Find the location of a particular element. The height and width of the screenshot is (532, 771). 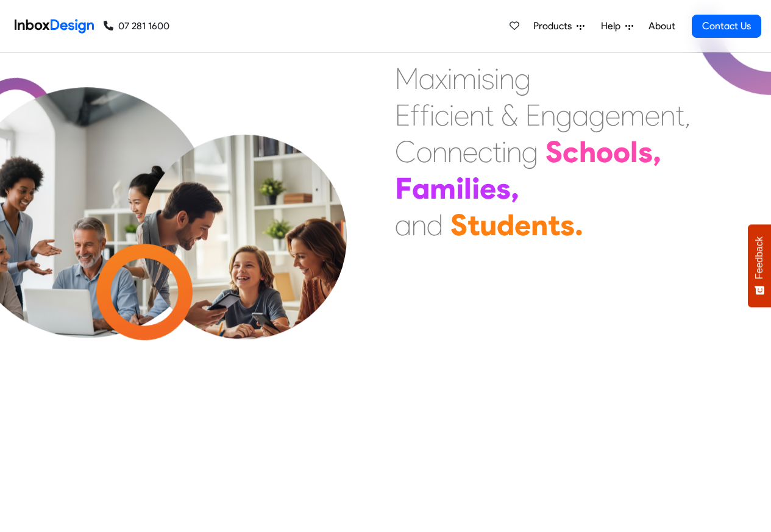

div: F is located at coordinates (403, 188).